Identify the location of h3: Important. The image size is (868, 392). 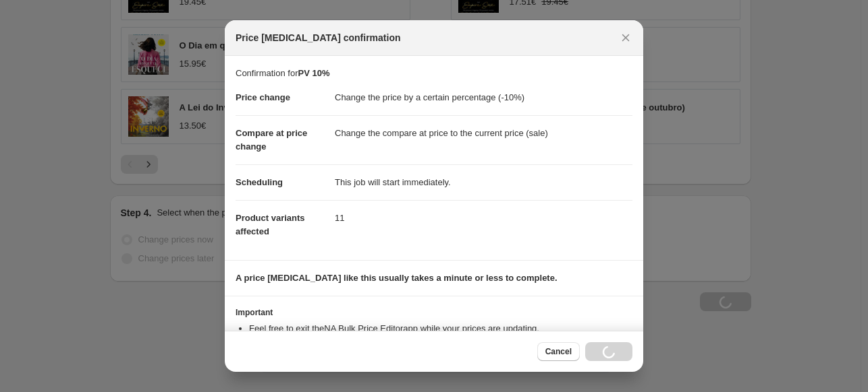
(434, 312).